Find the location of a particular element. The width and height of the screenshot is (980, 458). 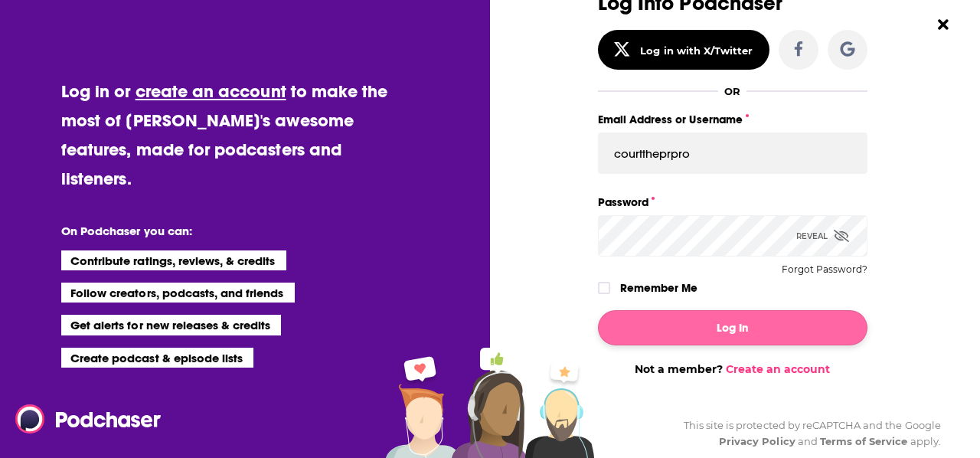

button: Log in with X/Twitter is located at coordinates (684, 50).